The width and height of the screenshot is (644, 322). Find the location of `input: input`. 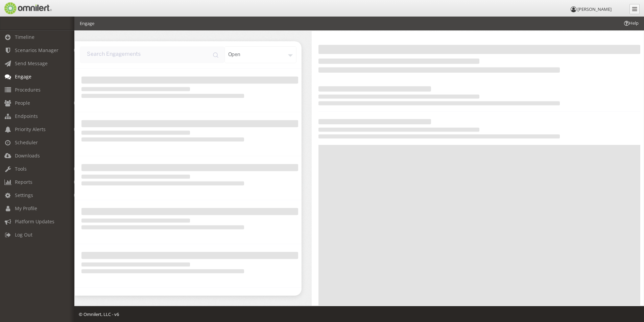

input: input is located at coordinates (152, 55).